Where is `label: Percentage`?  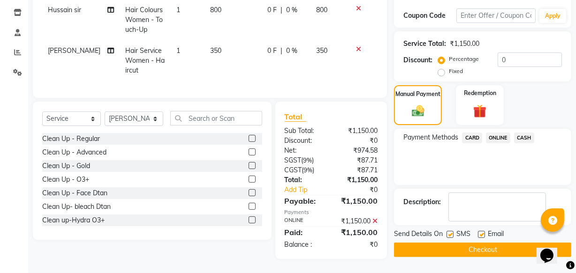 label: Percentage is located at coordinates (464, 59).